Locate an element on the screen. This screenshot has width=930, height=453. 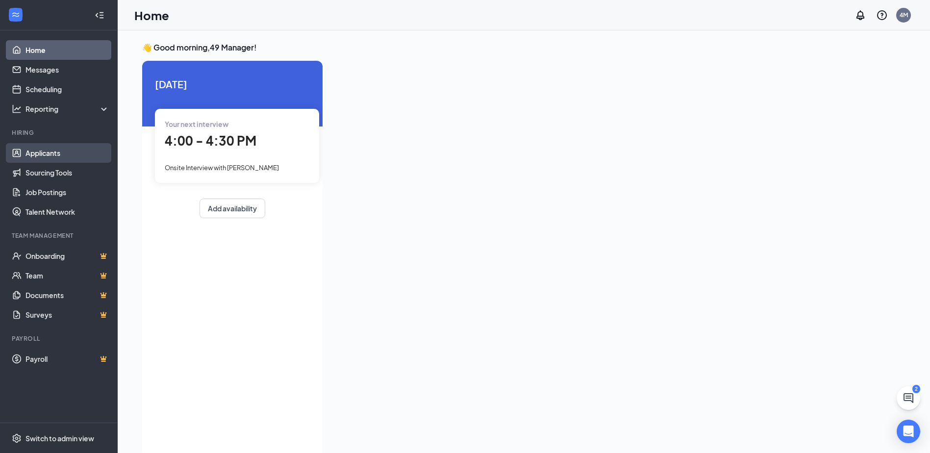
div: Reporting is located at coordinates (68, 109).